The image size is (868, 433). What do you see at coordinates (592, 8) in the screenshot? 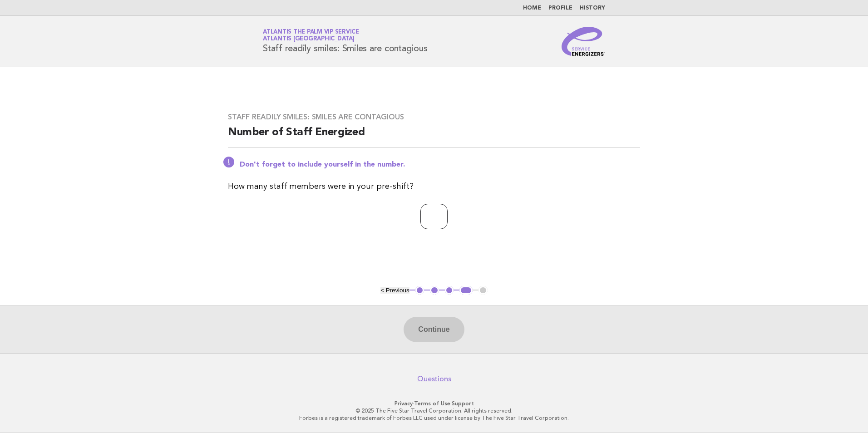
I see `a: History` at bounding box center [592, 8].